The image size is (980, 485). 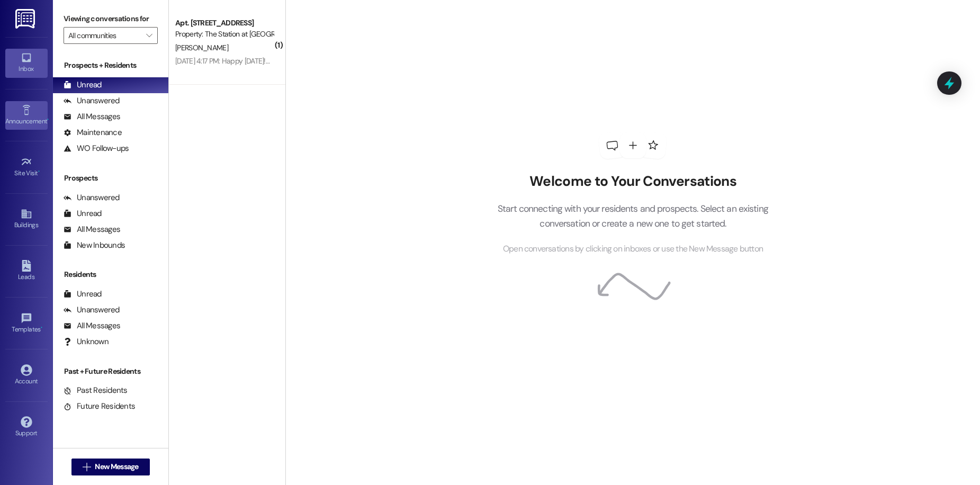 I want to click on a: Account, so click(x=26, y=375).